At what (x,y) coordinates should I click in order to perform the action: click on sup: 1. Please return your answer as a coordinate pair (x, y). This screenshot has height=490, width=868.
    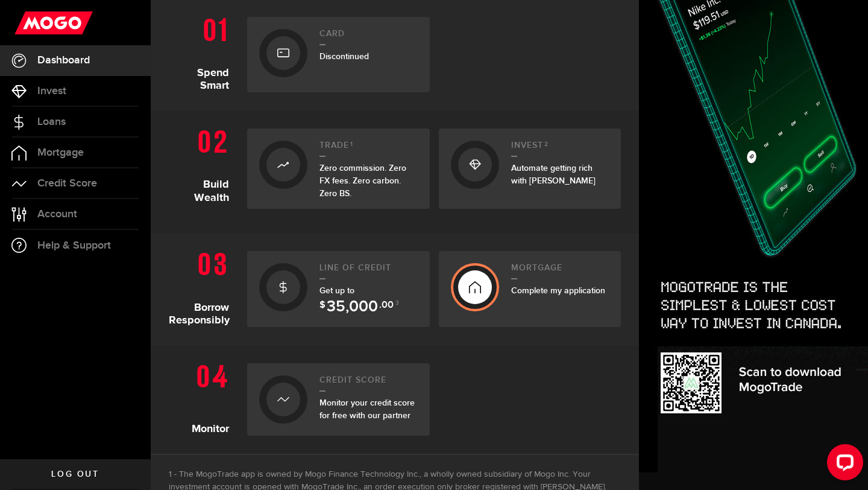
    Looking at the image, I should click on (352, 144).